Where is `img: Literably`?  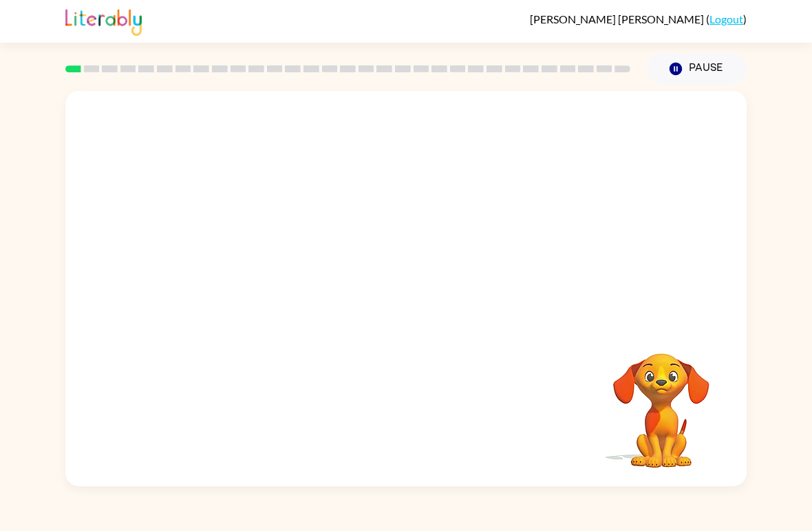
img: Literably is located at coordinates (103, 21).